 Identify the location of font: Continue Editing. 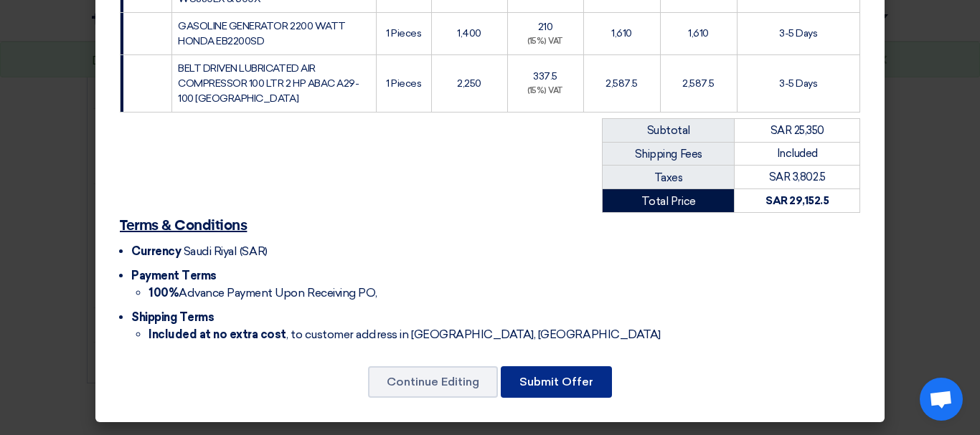
(433, 382).